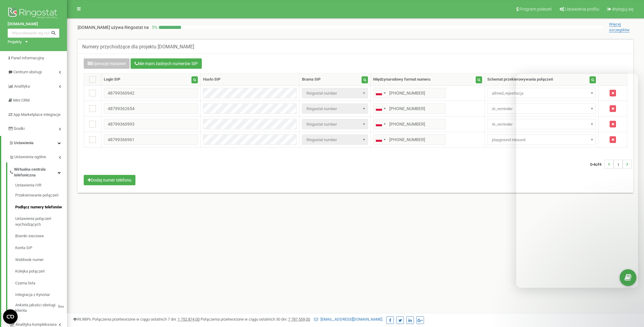  Describe the element at coordinates (33, 33) in the screenshot. I see `input: Wyszukiwanie wg numeru` at that location.